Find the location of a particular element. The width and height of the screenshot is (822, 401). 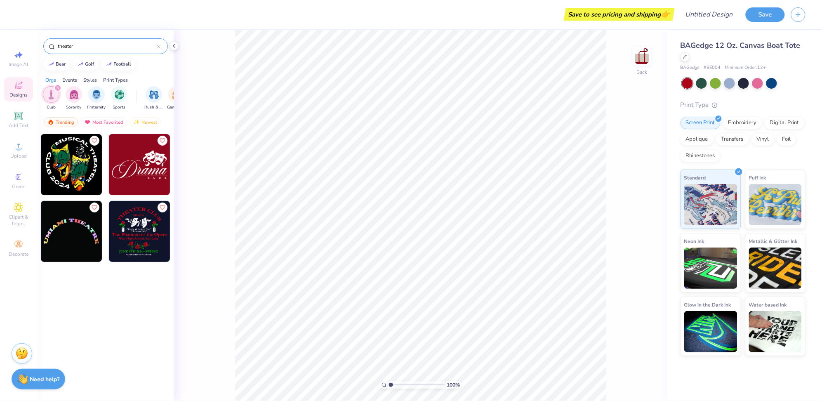

img: 792abdaa-5cec-4eea-9db2-f48c1d81175e is located at coordinates (201, 231).